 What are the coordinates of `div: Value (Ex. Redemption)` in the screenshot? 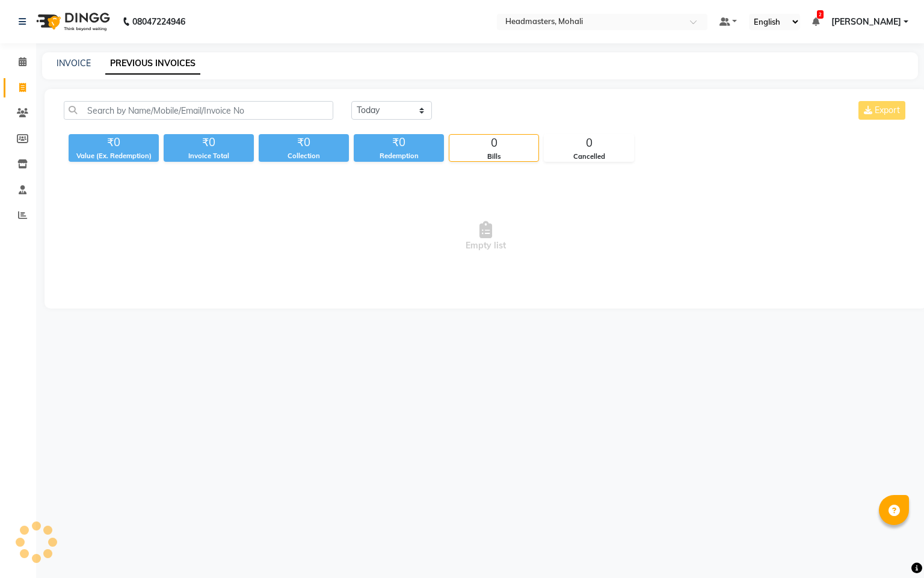 It's located at (114, 156).